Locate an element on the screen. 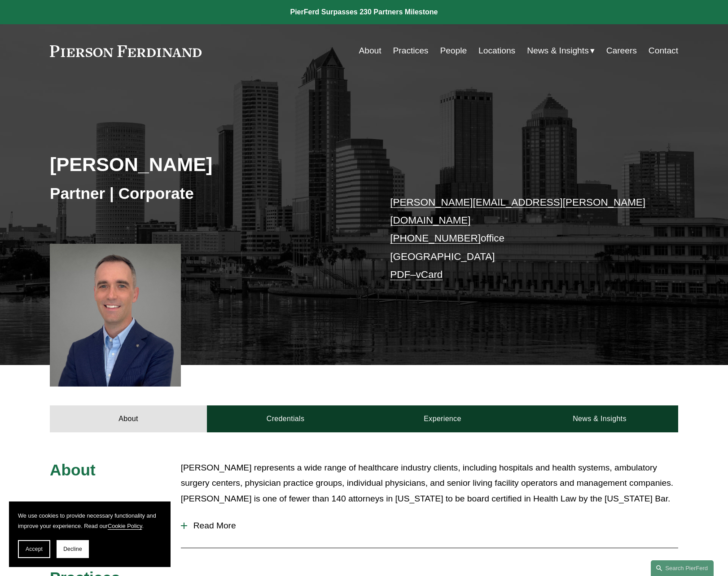 Image resolution: width=728 pixels, height=576 pixels. section: Cookie banner is located at coordinates (90, 534).